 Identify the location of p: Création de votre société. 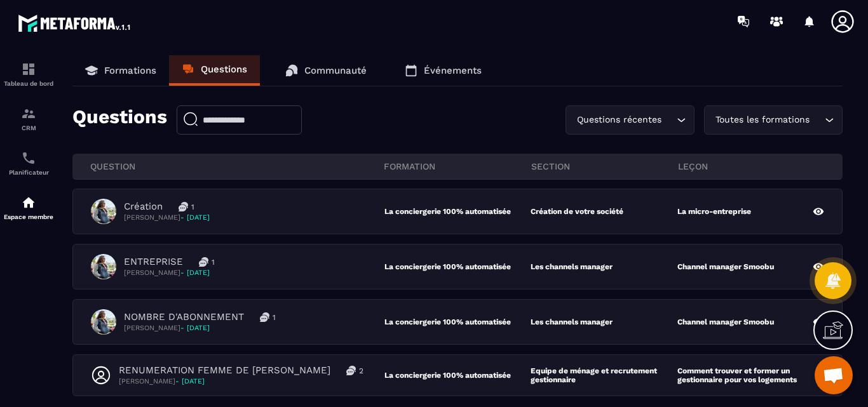
(577, 211).